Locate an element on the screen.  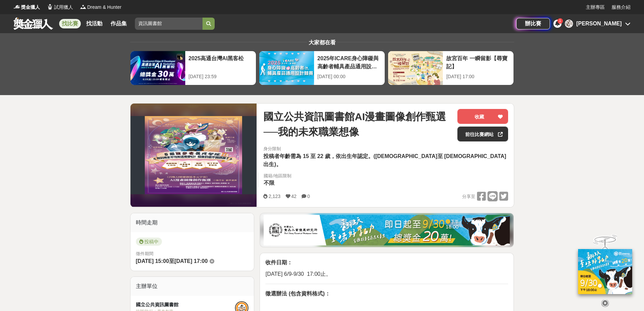
span: Dream & Hunter is located at coordinates (104, 7).